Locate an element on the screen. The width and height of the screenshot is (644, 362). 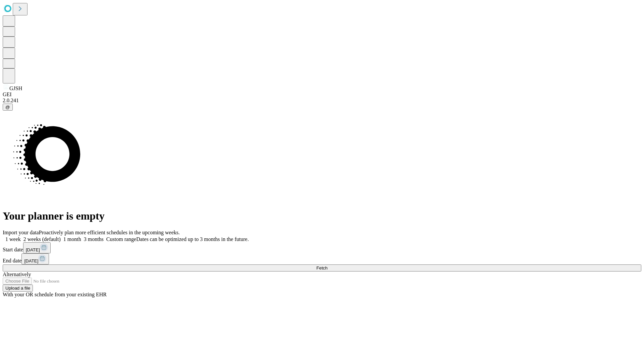
span: Alternatively is located at coordinates (17, 274).